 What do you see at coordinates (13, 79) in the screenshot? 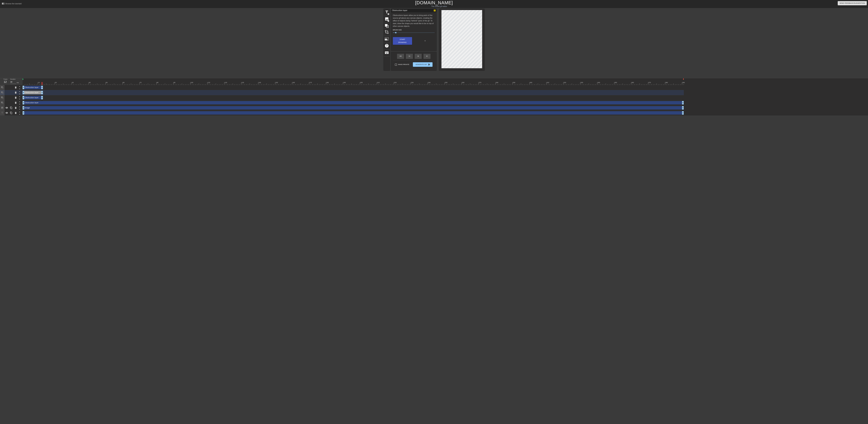
I see `label: Duration` at bounding box center [13, 79].